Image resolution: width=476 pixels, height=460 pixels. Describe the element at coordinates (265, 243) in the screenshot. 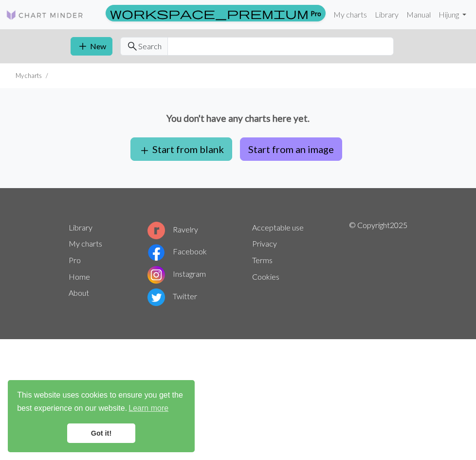

I see `a: Privacy` at that location.